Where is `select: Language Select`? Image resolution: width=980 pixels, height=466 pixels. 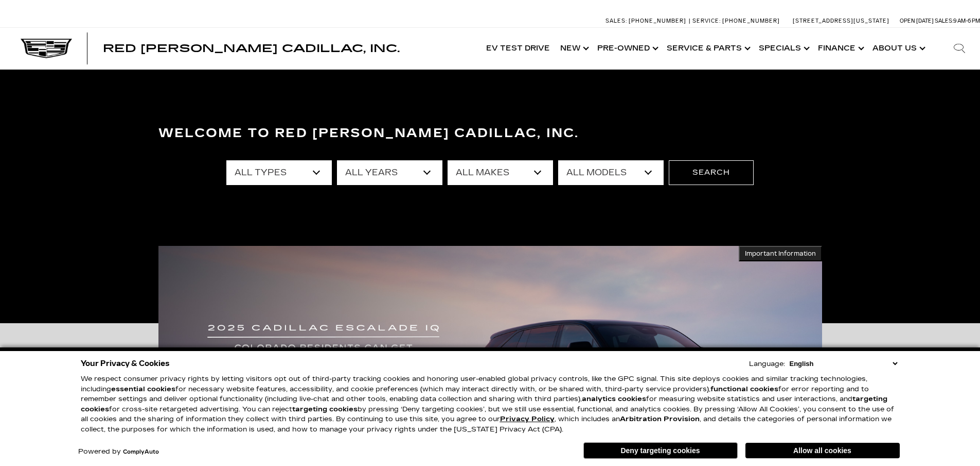 select: Language Select is located at coordinates (844, 363).